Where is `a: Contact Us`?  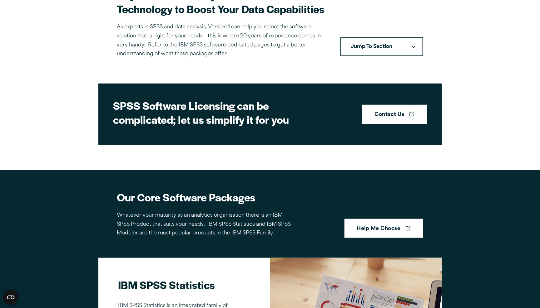 a: Contact Us is located at coordinates (394, 115).